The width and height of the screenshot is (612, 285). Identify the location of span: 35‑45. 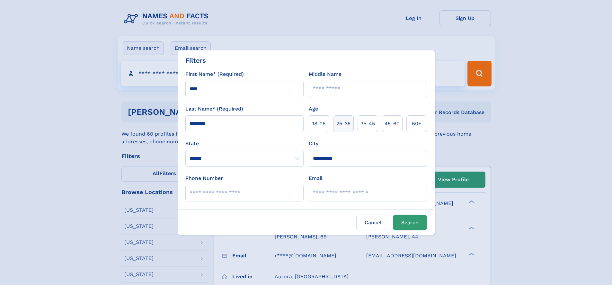
(367, 124).